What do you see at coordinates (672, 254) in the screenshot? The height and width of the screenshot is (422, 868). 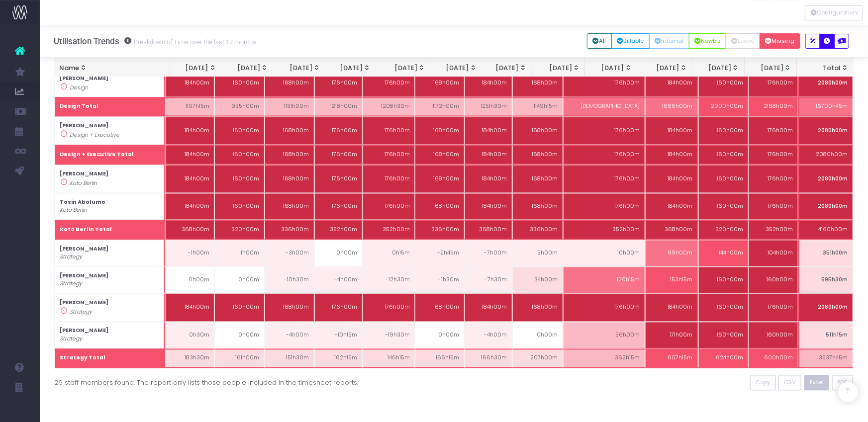 I see `td: 99h00m` at bounding box center [672, 254].